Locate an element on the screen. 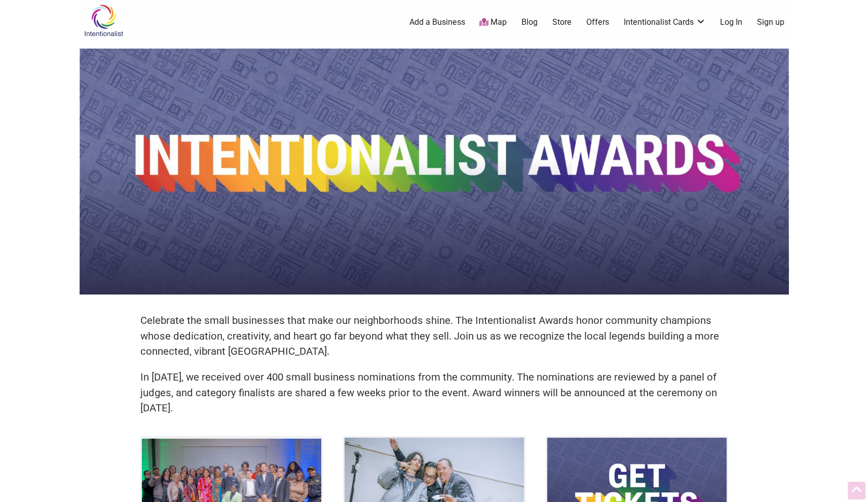  p: Celebrate the small businesses that make our neighborhoods shine. The Intentionalist Awards honor... is located at coordinates (434, 336).